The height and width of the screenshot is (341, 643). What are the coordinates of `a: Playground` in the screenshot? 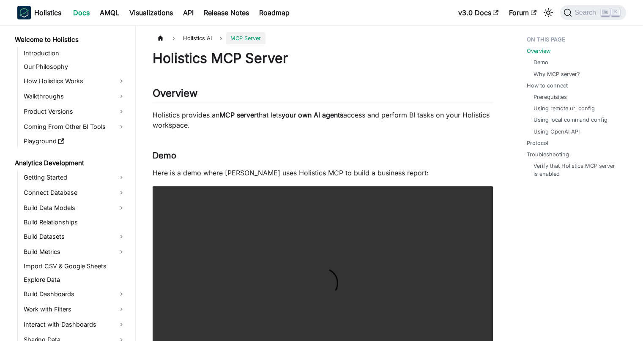 It's located at (74, 141).